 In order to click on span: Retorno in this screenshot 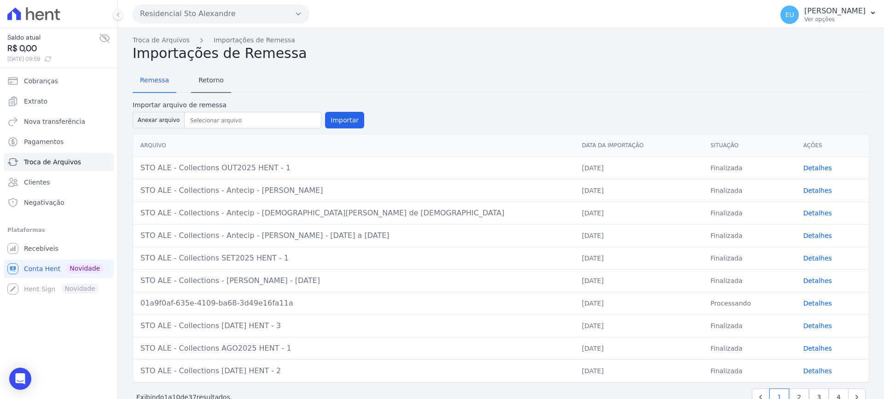, I will do `click(211, 80)`.